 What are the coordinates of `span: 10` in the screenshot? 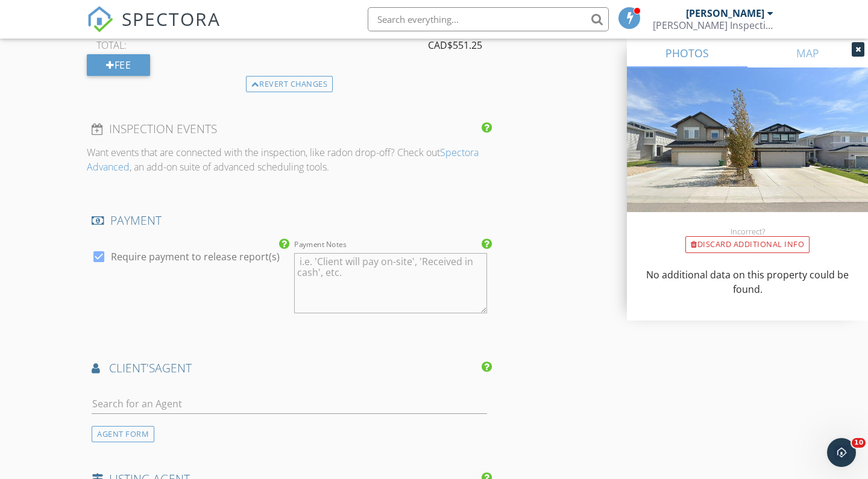 It's located at (858, 443).